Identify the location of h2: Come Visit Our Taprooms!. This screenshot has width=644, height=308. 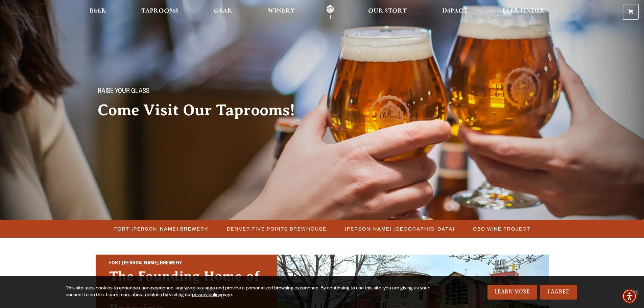
(203, 110).